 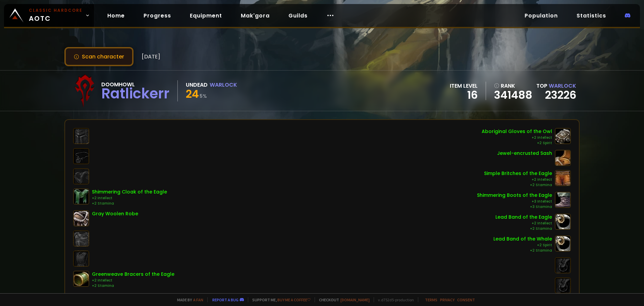 What do you see at coordinates (556, 86) in the screenshot?
I see `div: Top` at bounding box center [556, 86].